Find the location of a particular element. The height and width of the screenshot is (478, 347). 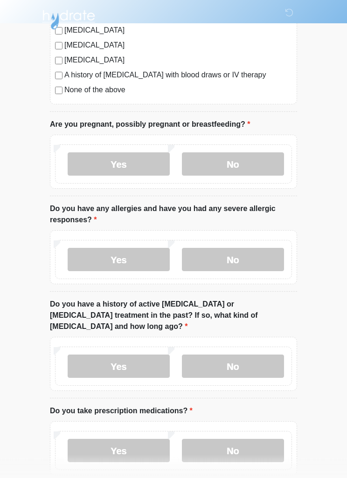

input: None of the above is located at coordinates (59, 91).